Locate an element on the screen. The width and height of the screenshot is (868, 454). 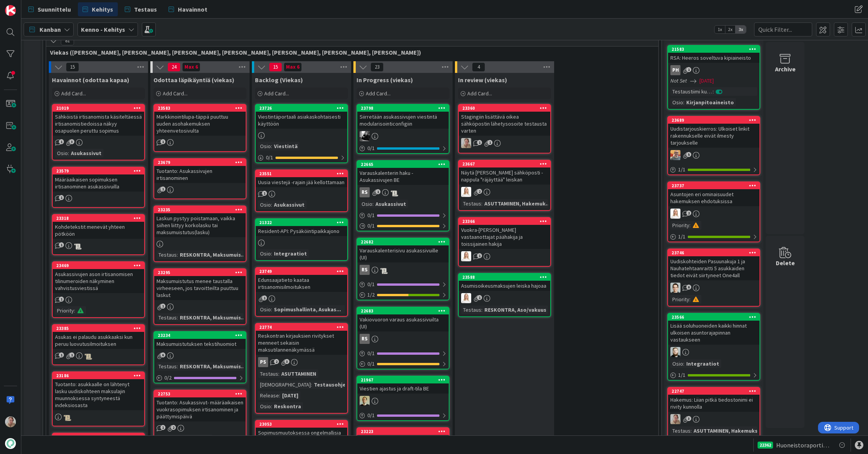
img: ML is located at coordinates (365, 400).